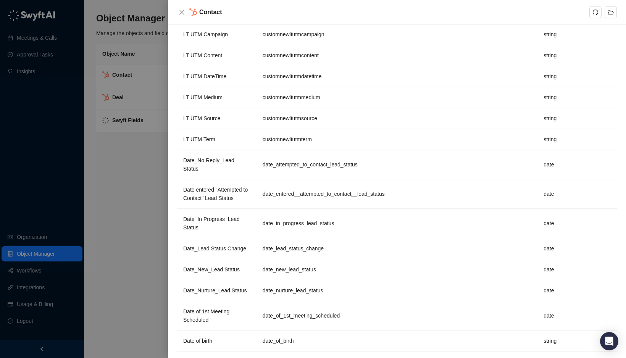  What do you see at coordinates (215, 248) in the screenshot?
I see `span: Date_Lead Status Change` at bounding box center [215, 248].